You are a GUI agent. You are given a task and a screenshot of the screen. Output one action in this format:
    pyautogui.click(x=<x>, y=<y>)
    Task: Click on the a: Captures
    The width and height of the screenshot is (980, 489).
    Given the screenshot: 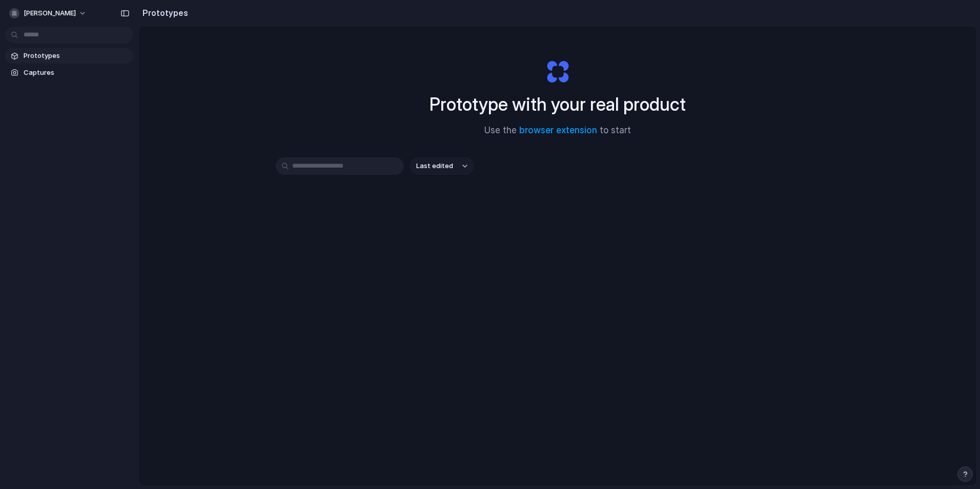 What is the action you would take?
    pyautogui.click(x=69, y=73)
    